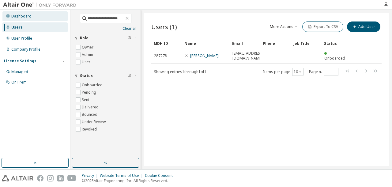 The image size is (392, 187). I want to click on div: On Prem, so click(19, 82).